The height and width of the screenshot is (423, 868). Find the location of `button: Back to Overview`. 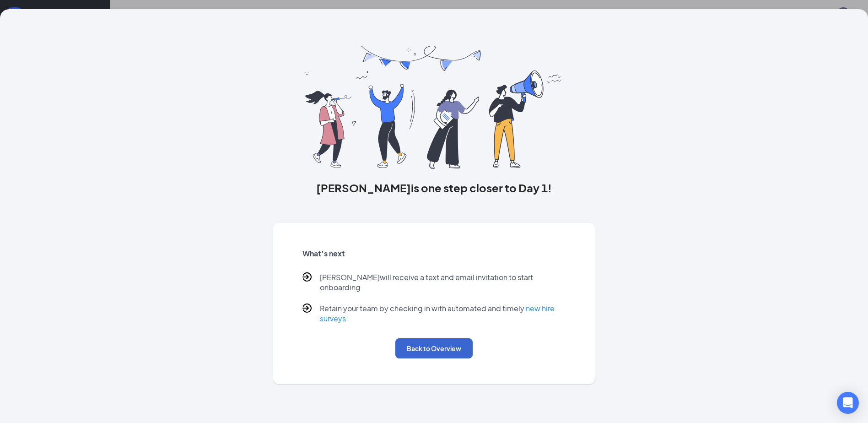

button: Back to Overview is located at coordinates (434, 349).